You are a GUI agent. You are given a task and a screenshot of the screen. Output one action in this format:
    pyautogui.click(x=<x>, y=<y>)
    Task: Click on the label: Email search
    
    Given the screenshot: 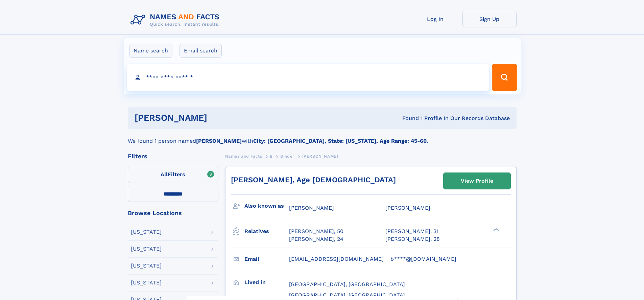 What is the action you would take?
    pyautogui.click(x=200, y=51)
    